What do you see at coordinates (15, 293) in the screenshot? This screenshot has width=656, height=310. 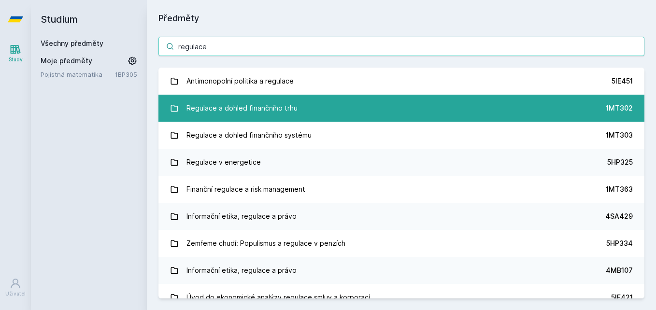 I see `div: Uživatel` at bounding box center [15, 293].